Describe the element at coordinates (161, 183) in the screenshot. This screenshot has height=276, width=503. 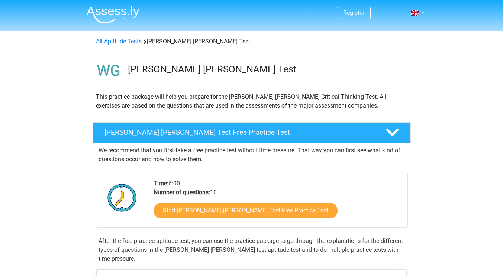
I see `b: Time:` at that location.